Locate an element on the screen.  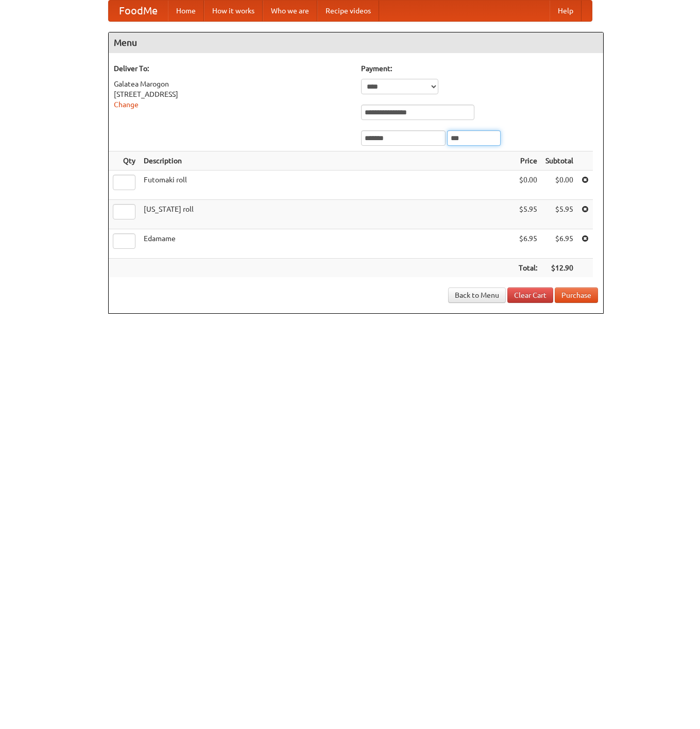
h5: Deliver To: is located at coordinates (232, 69).